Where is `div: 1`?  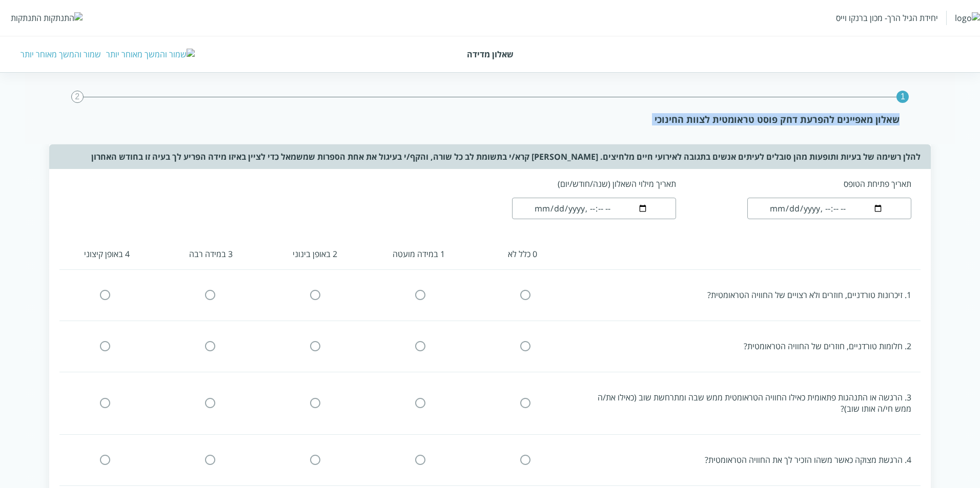 div: 1 is located at coordinates (903, 97).